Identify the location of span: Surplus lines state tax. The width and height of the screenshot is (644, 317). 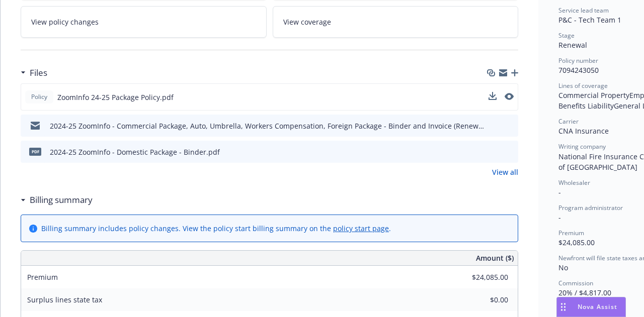
(65, 299).